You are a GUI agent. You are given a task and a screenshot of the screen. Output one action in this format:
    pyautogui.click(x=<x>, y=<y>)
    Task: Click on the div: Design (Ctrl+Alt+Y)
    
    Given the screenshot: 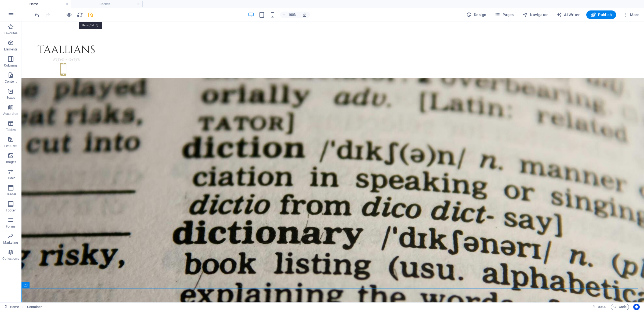 What is the action you would take?
    pyautogui.click(x=477, y=15)
    